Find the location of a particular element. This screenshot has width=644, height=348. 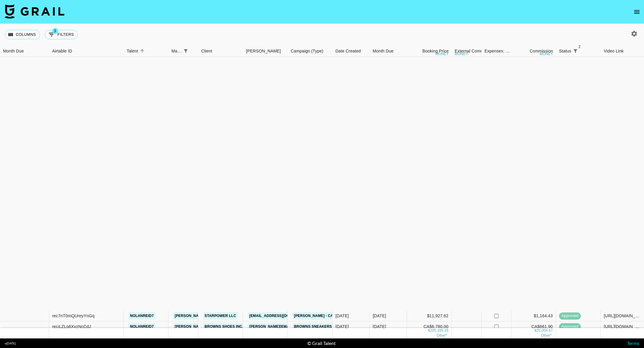

span: 3 is located at coordinates (55, 31).